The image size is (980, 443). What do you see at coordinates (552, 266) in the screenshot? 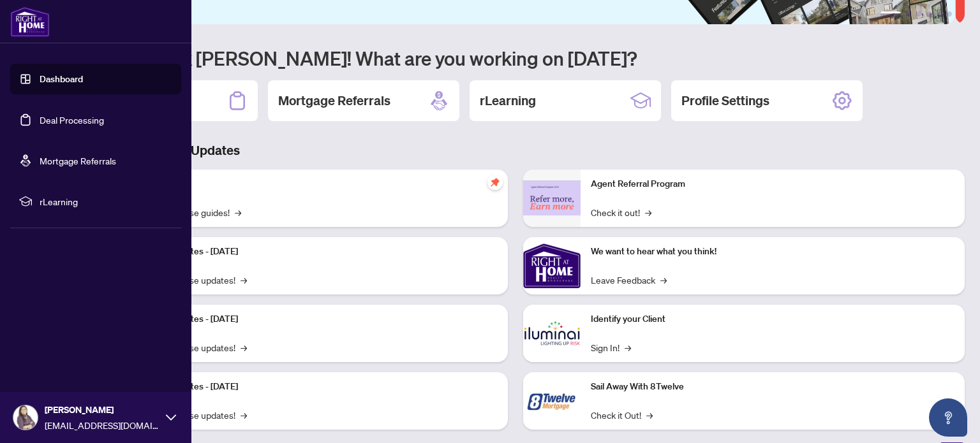
I see `img: We want to hear what you think!` at bounding box center [552, 266].